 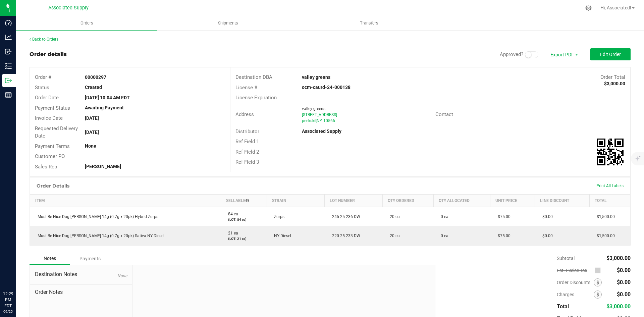 I want to click on th: Line Discount, so click(x=562, y=200).